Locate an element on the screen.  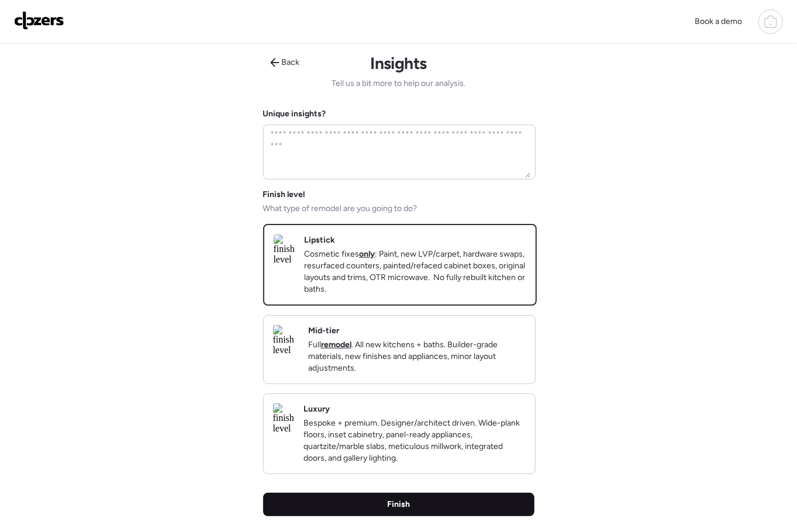
p: Cosmetic fixes : Paint, new LVP/carpet, hardware swaps, resurfaced counters, painted/refaced cabi... is located at coordinates (415, 272).